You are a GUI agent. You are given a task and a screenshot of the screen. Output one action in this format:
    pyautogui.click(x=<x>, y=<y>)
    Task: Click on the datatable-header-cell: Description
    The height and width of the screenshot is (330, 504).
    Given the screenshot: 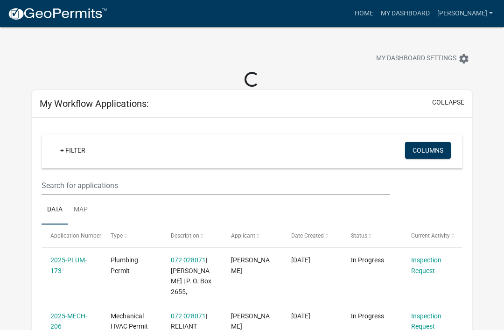 What is the action you would take?
    pyautogui.click(x=192, y=236)
    